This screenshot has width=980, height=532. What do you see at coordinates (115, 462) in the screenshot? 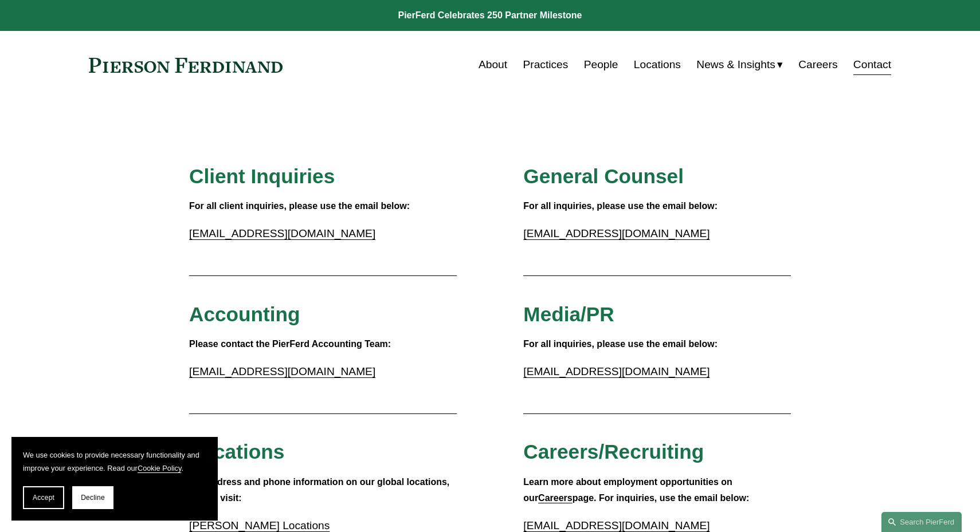
I see `p: We use cookies to provide necessary functionality and improve your experience. Read our .` at bounding box center [115, 462].